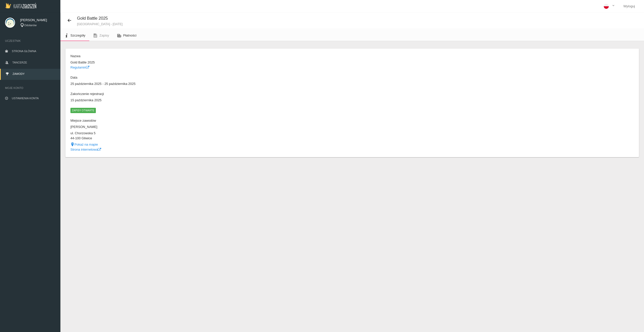  What do you see at coordinates (92, 18) in the screenshot?
I see `span: Gold Battle 2025` at bounding box center [92, 18].